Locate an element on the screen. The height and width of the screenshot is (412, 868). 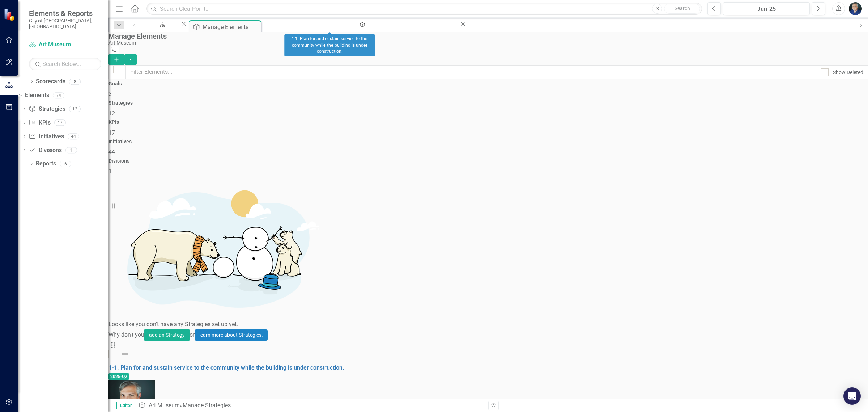
button: add an Strategy is located at coordinates (167, 335).